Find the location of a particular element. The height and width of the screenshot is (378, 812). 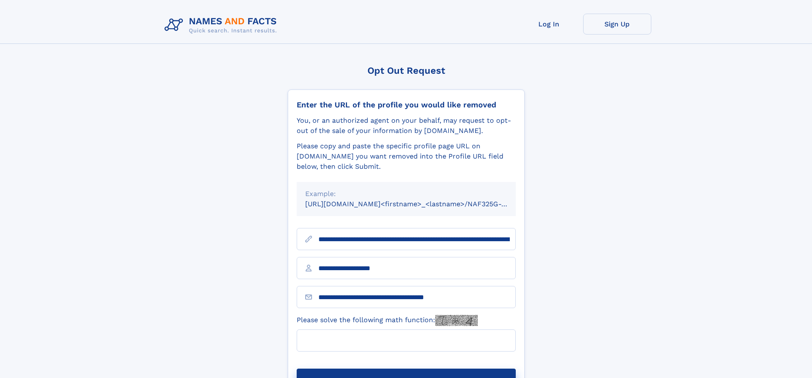

div: Opt Out Request is located at coordinates (406, 70).